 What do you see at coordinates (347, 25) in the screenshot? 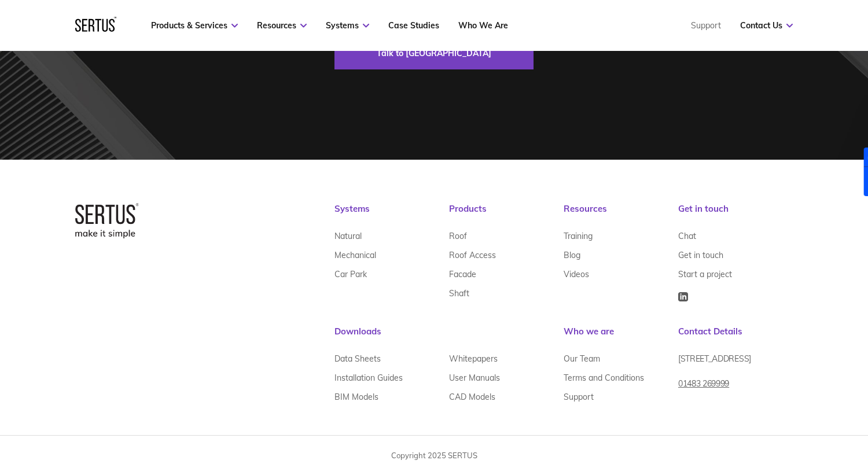
I see `a: Systems` at bounding box center [347, 25].